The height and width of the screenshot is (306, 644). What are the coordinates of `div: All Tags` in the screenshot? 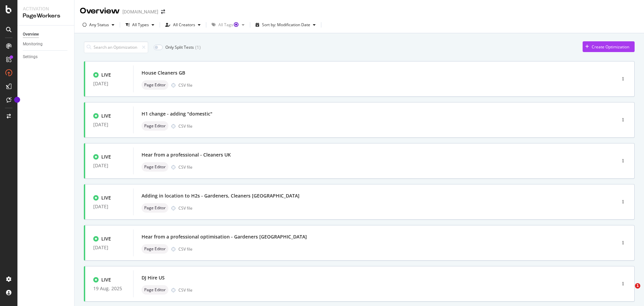 It's located at (229, 25).